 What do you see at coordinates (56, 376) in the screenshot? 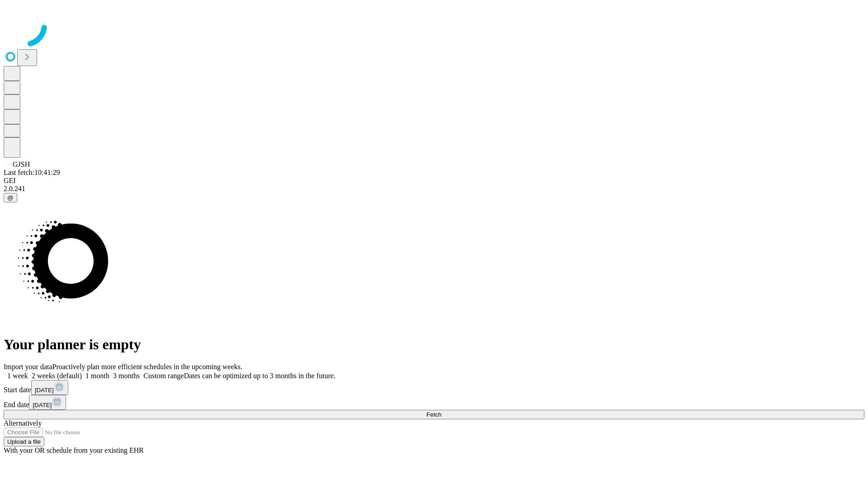
I see `span: 2 weeks (default)` at bounding box center [56, 376].